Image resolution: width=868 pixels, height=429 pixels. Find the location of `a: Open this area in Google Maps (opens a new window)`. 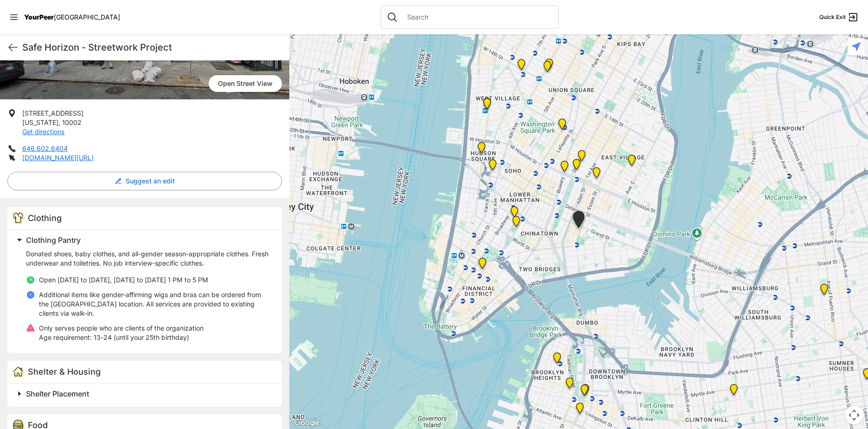

a: Open this area in Google Maps (opens a new window) is located at coordinates (307, 423).